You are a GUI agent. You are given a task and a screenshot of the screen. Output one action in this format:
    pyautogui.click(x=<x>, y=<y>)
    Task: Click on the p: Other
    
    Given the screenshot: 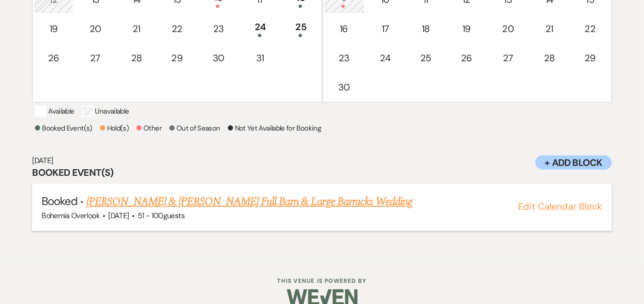 What is the action you would take?
    pyautogui.click(x=149, y=128)
    